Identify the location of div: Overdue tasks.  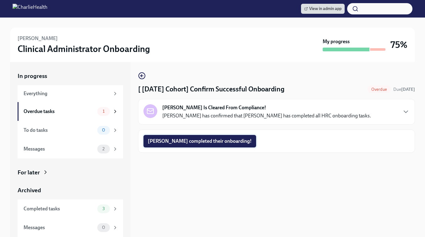
(59, 112).